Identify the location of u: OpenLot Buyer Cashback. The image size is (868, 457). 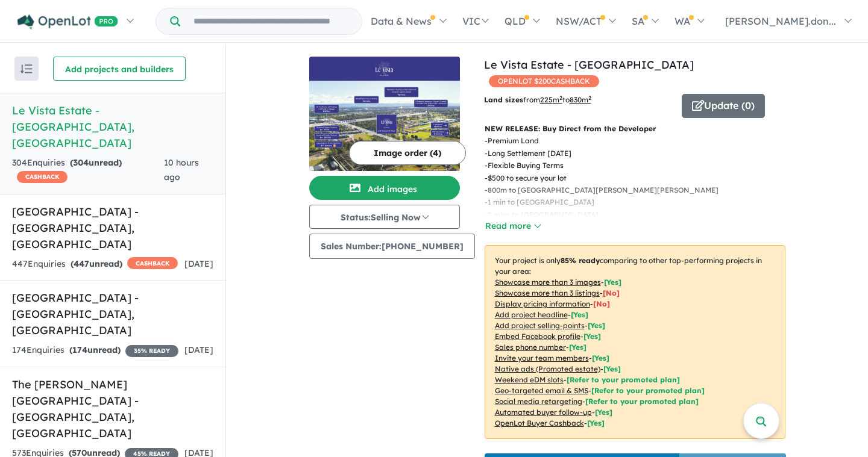
(540, 423).